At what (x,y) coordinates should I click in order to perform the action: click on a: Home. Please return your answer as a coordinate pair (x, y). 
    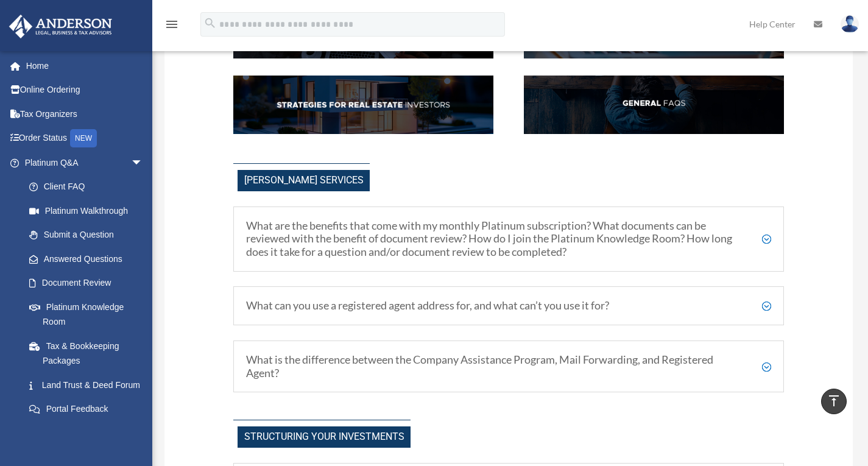
    Looking at the image, I should click on (85, 66).